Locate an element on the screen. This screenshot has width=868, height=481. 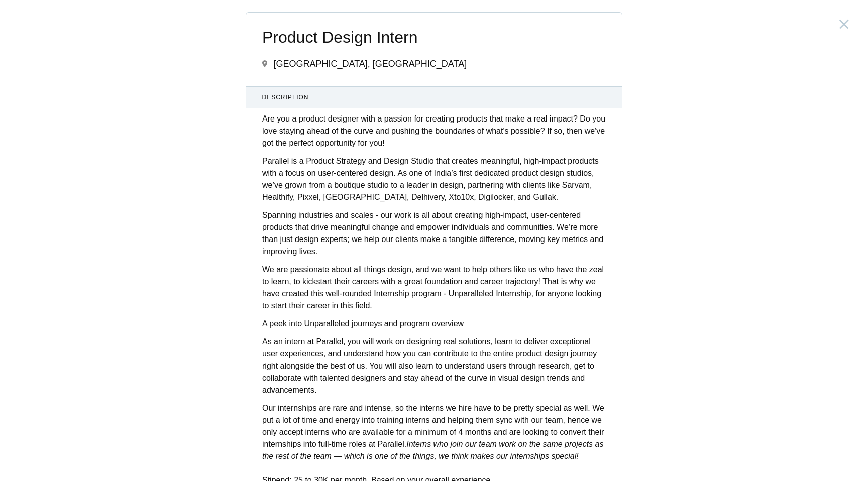
a: A peek into Unparalleled journeys and program overview is located at coordinates (363, 323).